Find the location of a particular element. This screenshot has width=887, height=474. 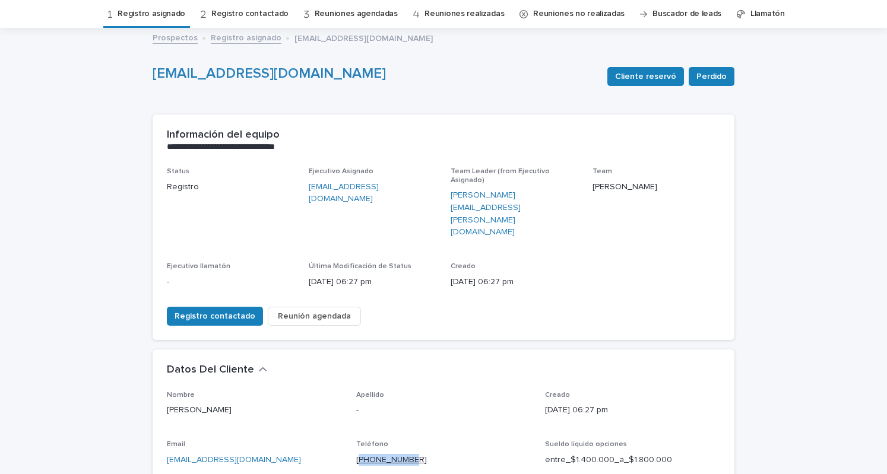

a: Registro asignado is located at coordinates (246, 37).